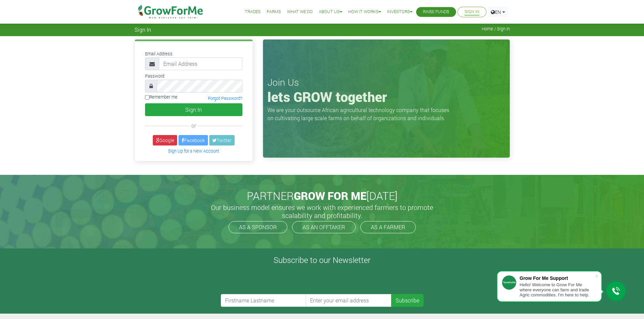  Describe the element at coordinates (155, 76) in the screenshot. I see `label: Password:` at that location.